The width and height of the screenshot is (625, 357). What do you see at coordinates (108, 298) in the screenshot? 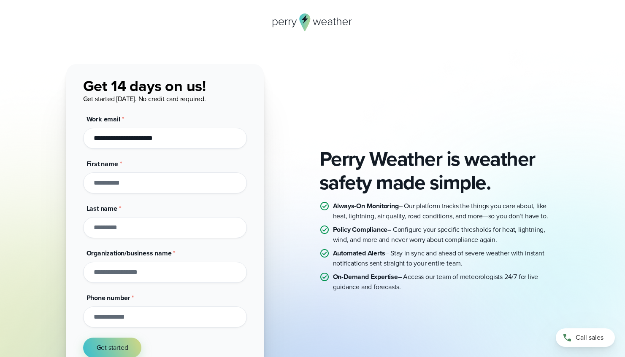
I see `span: Phone number` at bounding box center [108, 298].